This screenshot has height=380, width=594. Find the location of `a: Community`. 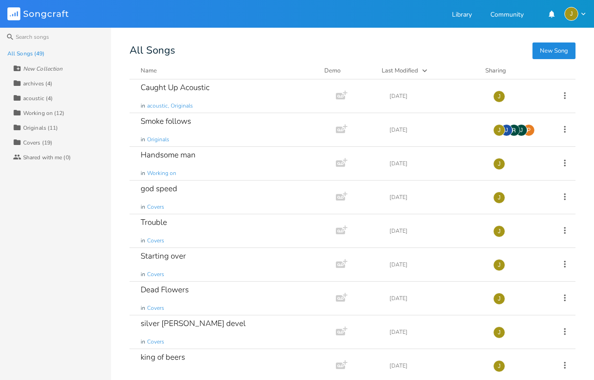

a: Community is located at coordinates (507, 15).